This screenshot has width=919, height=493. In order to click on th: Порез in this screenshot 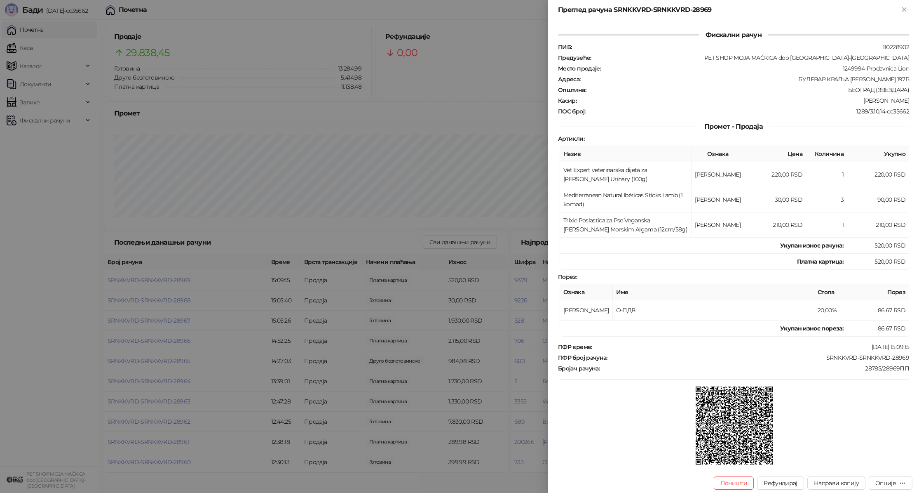, I will do `click(878, 292)`.